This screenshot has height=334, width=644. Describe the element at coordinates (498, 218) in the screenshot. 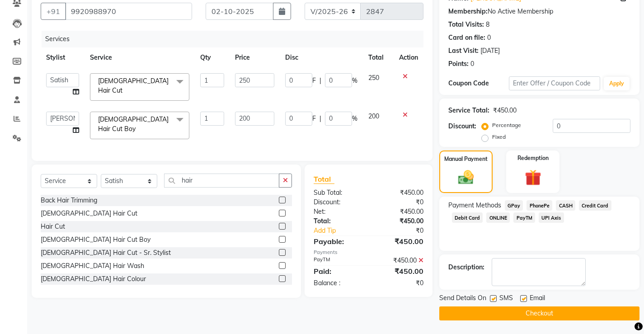

I see `span: ONLINE` at that location.